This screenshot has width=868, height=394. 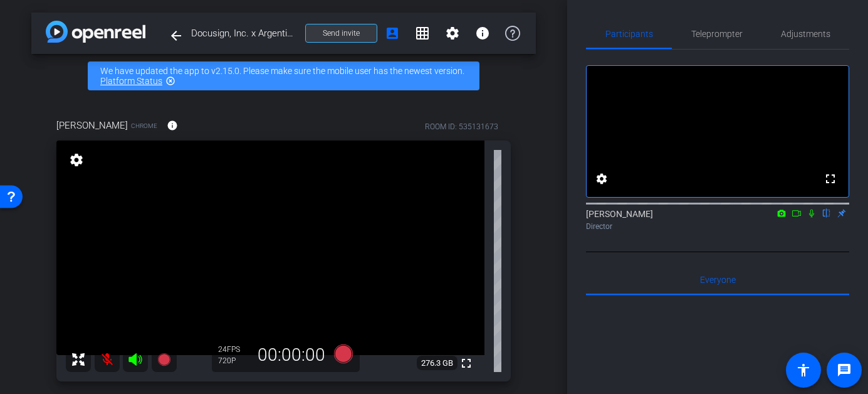 I want to click on div: 24, so click(x=234, y=350).